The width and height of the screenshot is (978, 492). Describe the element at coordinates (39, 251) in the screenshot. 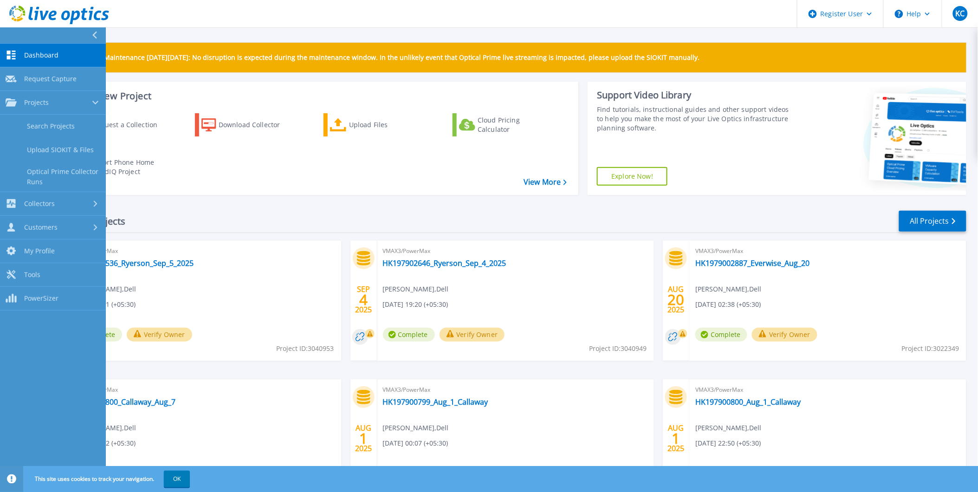

I see `span: My Profile` at that location.